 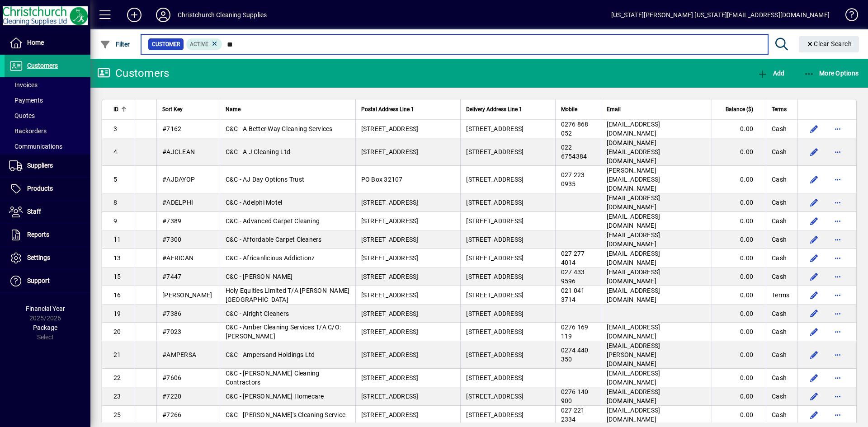 What do you see at coordinates (172, 277) in the screenshot?
I see `span: #7447` at bounding box center [172, 277].